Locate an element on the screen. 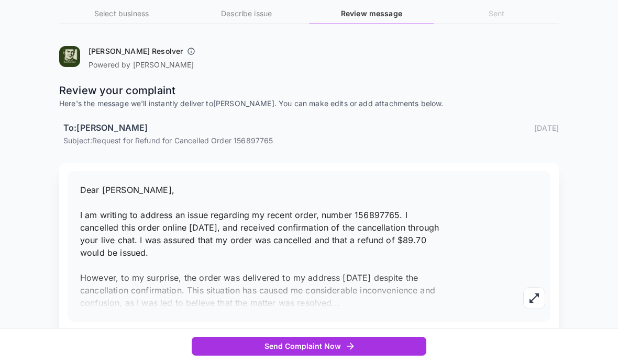  img: Dan Murphy's is located at coordinates (70, 56).